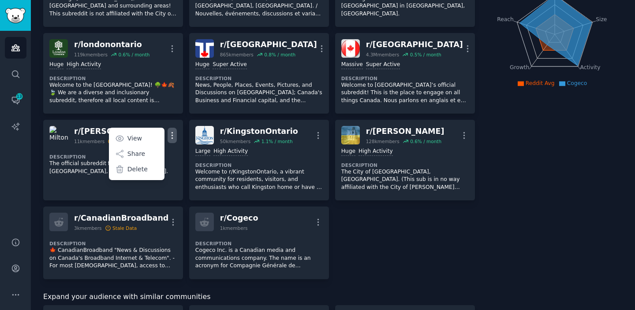  I want to click on a: londonontarior/londonontario119kmembers0.6% / monthHugeHigh ActivityDescriptionWelcome to the [GE..., so click(113, 73).